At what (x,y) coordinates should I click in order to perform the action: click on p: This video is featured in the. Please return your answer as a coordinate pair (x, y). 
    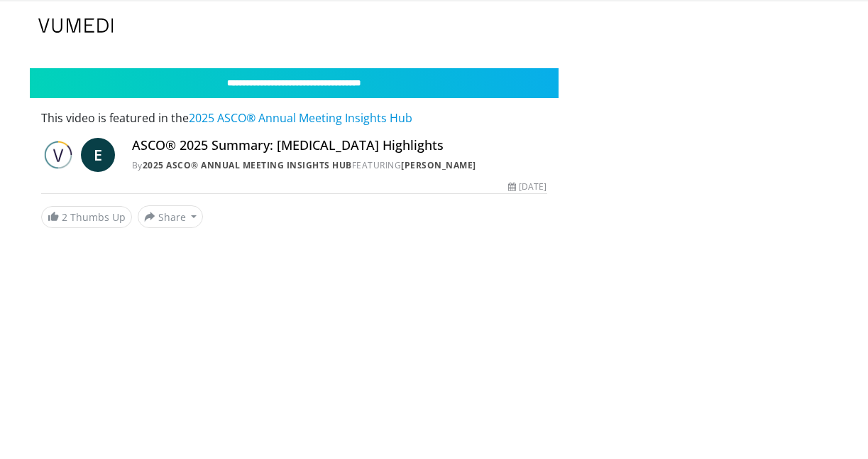
    Looking at the image, I should click on (294, 118).